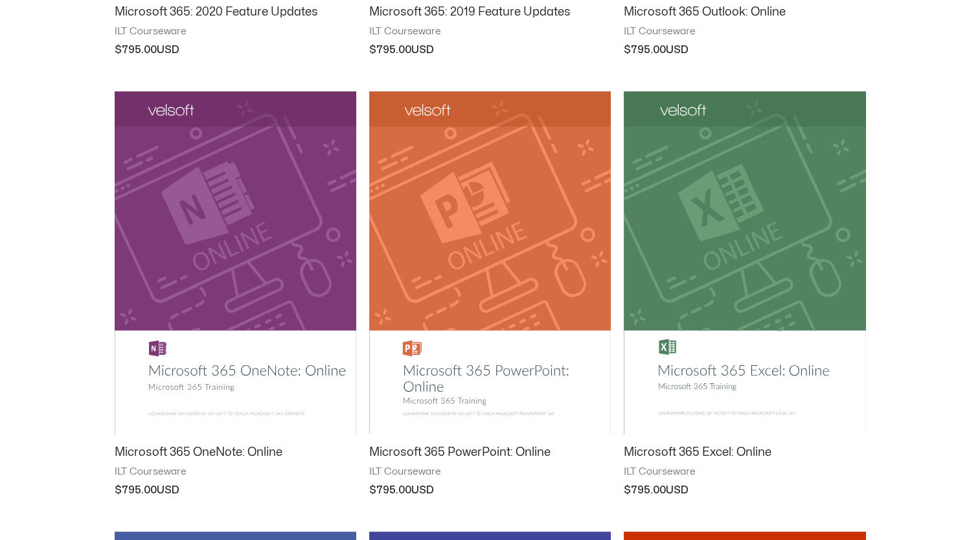 The width and height of the screenshot is (980, 540). Describe the element at coordinates (235, 455) in the screenshot. I see `a: Microsoft 365 OneNote: Online` at that location.